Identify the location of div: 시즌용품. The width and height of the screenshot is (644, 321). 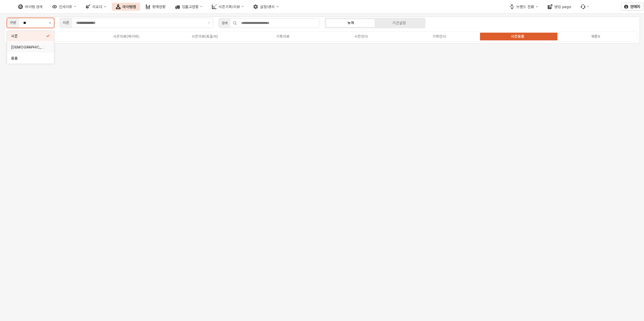
(518, 36).